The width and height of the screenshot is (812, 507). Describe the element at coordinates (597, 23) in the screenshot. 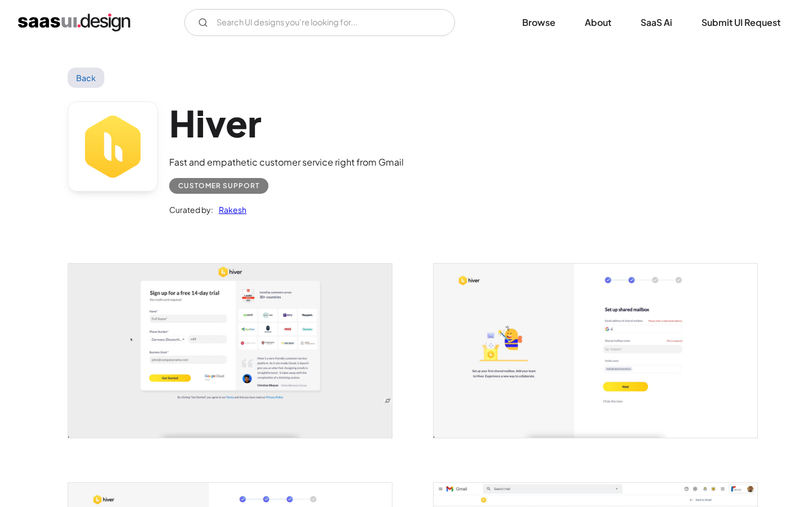

I see `a: About` at that location.